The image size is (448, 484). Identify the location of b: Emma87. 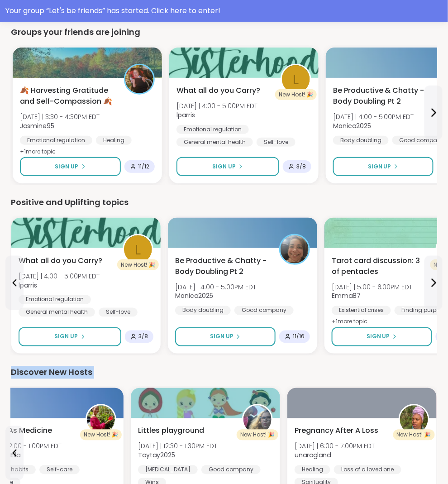
(347, 296).